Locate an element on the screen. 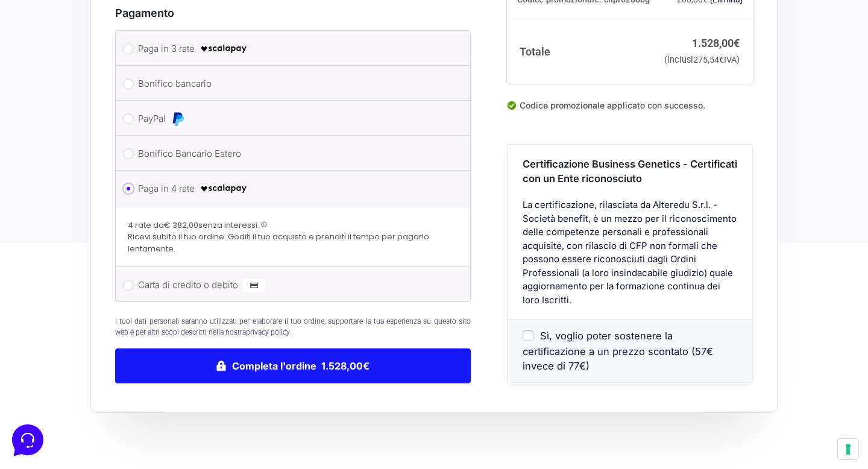 Image resolution: width=868 pixels, height=469 pixels. p: I tuoi dati personali saranno utilizzati per elaborare il tuo ordine, supportare la tua esperienz... is located at coordinates (293, 327).